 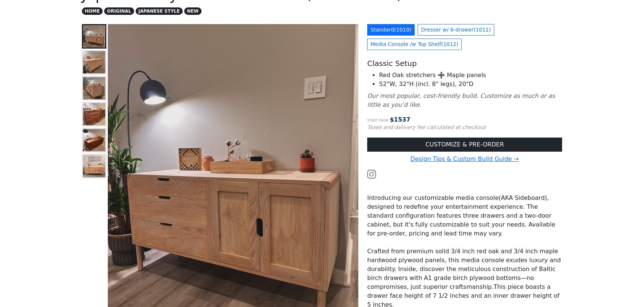 I want to click on li: 52"W, 32"H (incl. 8" legs), 20"D, so click(x=471, y=84).